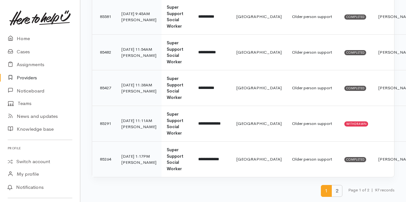  I want to click on h6: Profile, so click(40, 148).